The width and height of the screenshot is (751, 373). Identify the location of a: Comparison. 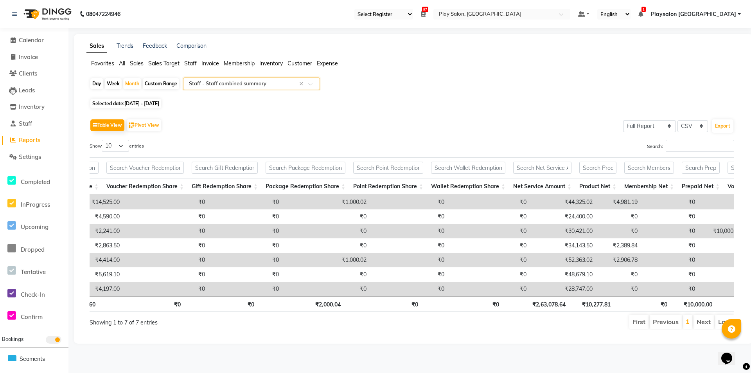
(191, 46).